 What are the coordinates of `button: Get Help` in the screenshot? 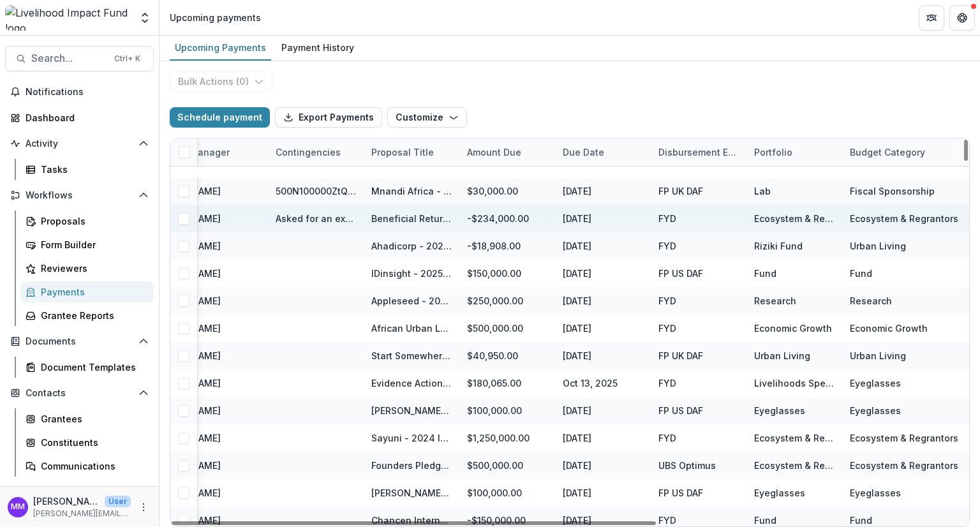 It's located at (962, 18).